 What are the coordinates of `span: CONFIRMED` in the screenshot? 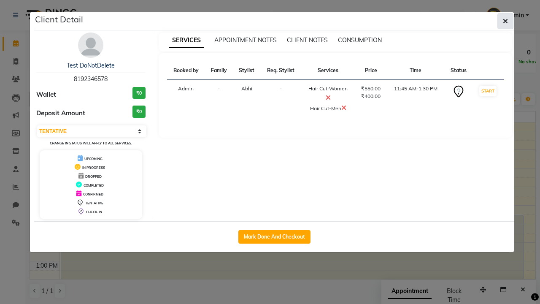 It's located at (93, 194).